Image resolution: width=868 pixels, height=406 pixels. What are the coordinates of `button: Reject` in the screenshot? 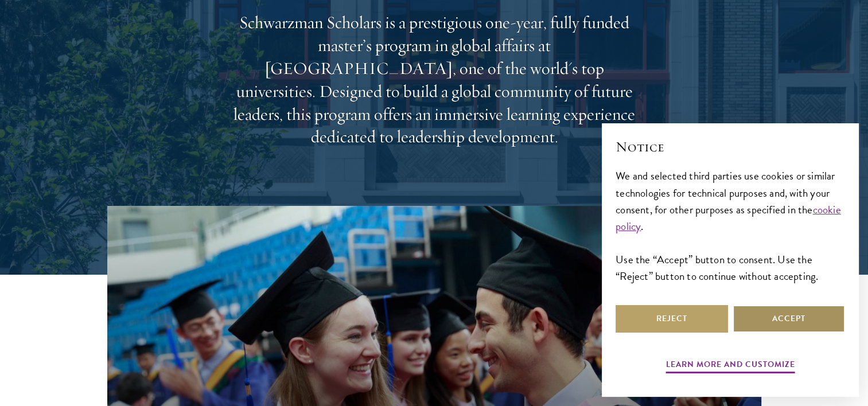 It's located at (672, 319).